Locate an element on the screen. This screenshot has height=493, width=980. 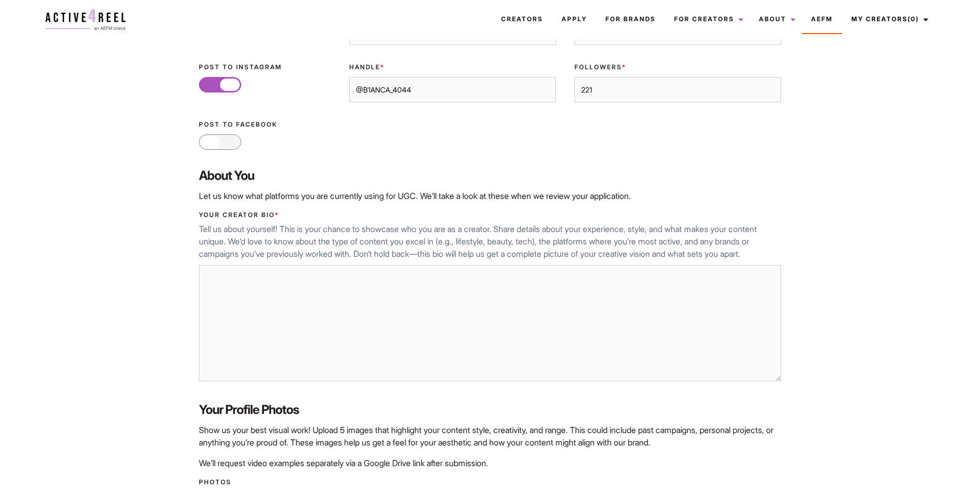
label: About You is located at coordinates (490, 175).